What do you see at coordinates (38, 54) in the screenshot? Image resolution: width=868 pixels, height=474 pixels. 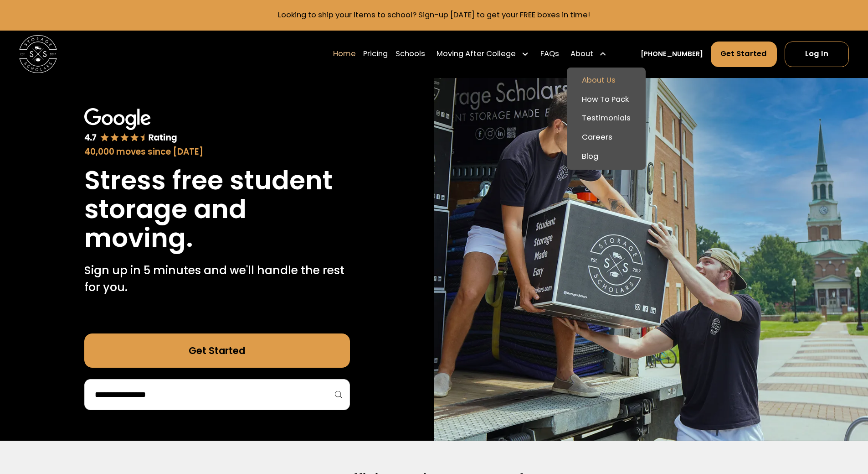 I see `img: Storage Scholars main logo` at bounding box center [38, 54].